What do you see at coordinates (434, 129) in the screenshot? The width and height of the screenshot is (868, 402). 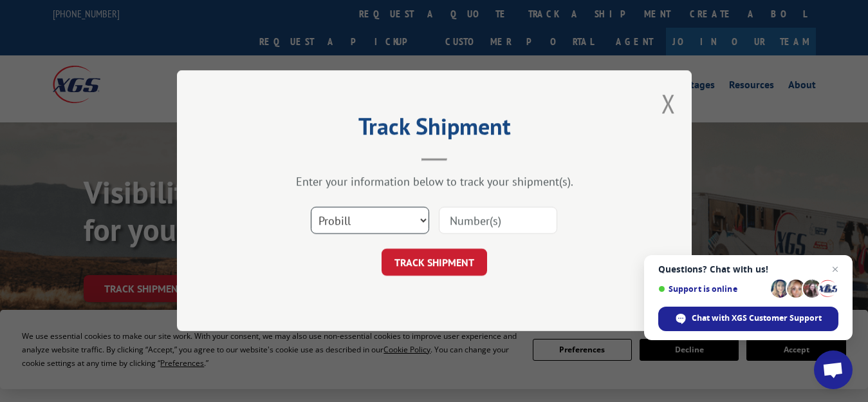 I see `h2: Track Shipment` at bounding box center [434, 129].